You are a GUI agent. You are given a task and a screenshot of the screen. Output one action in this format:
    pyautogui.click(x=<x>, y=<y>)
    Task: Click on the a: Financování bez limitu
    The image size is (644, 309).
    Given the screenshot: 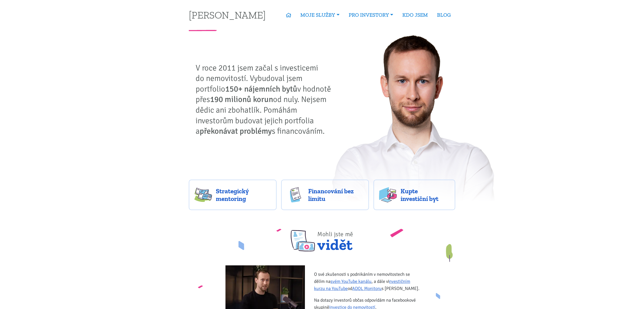 What is the action you would take?
    pyautogui.click(x=325, y=195)
    